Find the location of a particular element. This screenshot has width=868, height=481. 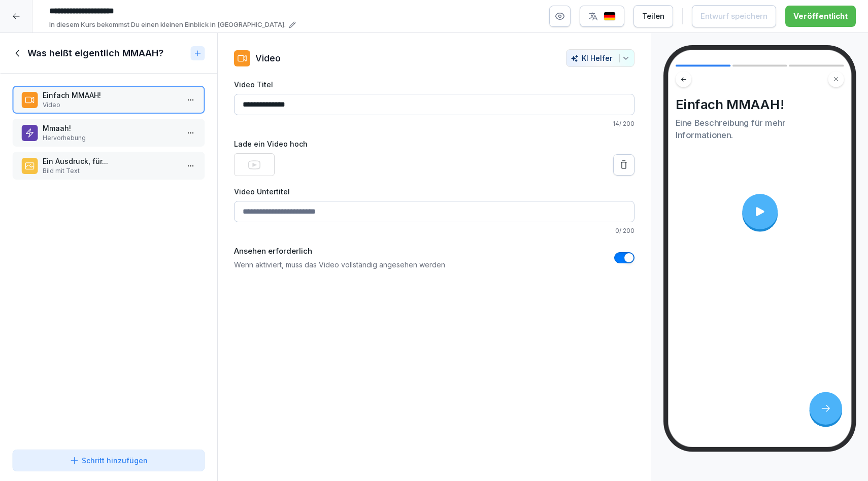

p: 14 / 200 is located at coordinates (434, 124).